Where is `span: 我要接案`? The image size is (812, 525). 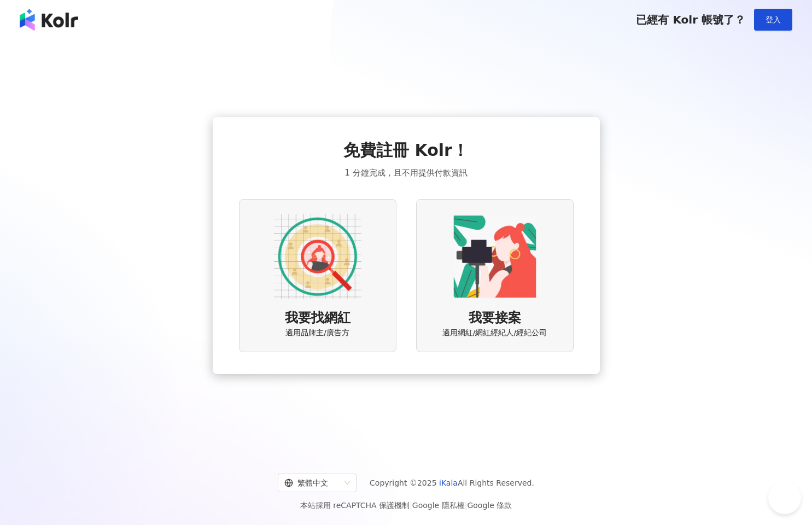
span: 我要接案 is located at coordinates (495, 318).